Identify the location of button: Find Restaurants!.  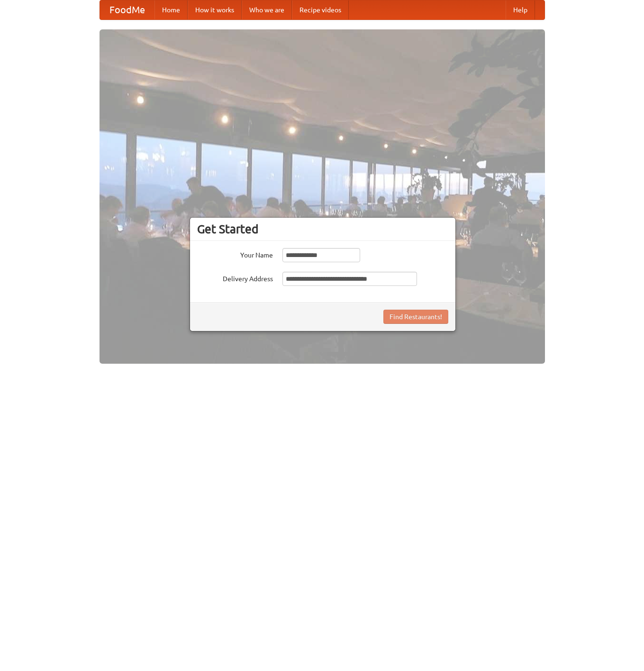
(416, 317).